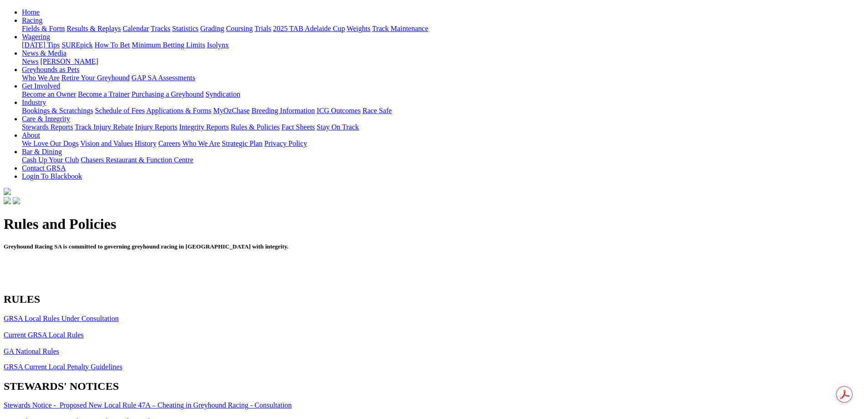  Describe the element at coordinates (136, 28) in the screenshot. I see `a: Calendar` at that location.